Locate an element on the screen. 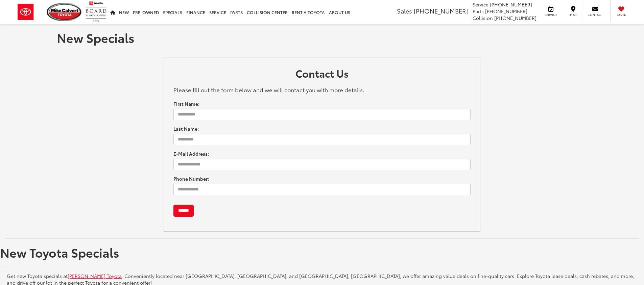 The image size is (644, 285). span: Contact is located at coordinates (595, 14).